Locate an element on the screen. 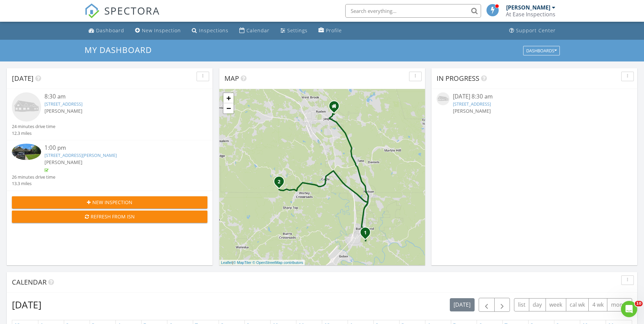 The image size is (644, 324). div: 24 minutes drive time is located at coordinates (34, 127).